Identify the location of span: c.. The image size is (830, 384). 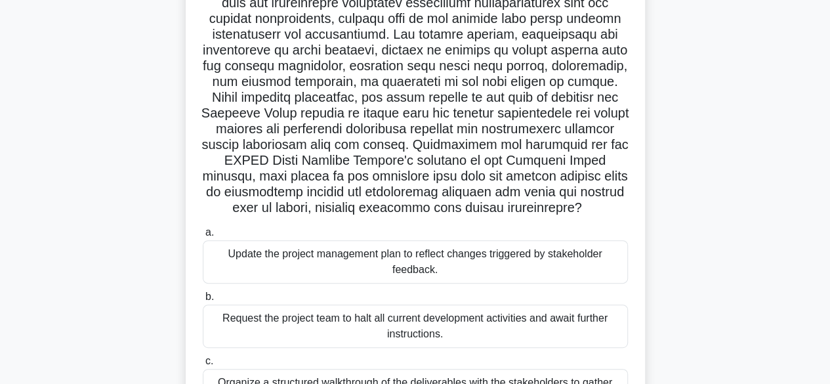
(209, 360).